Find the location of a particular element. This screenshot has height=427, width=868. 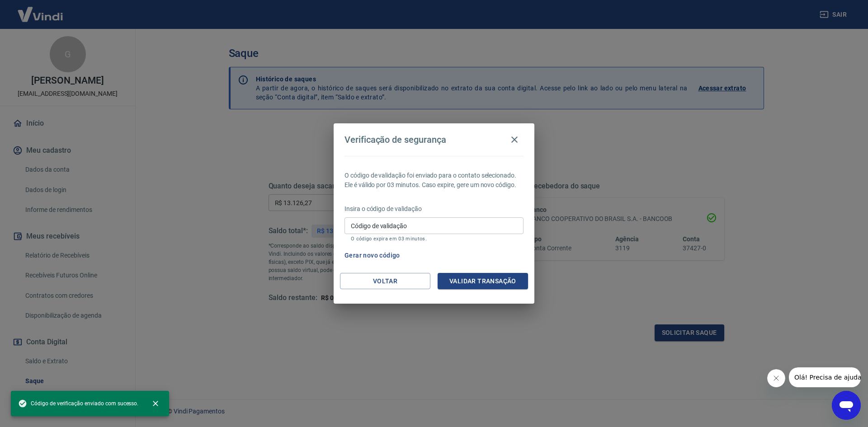

button: Voltar is located at coordinates (385, 281).